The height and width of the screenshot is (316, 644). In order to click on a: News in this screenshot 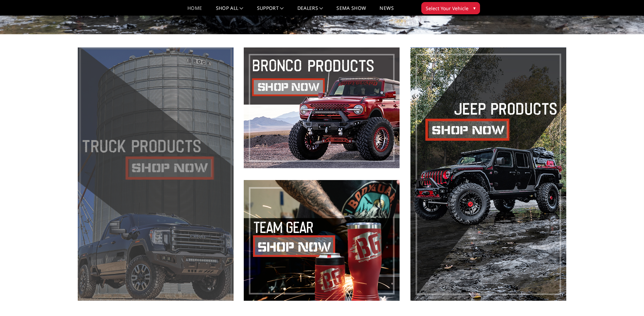, I will do `click(386, 11)`.